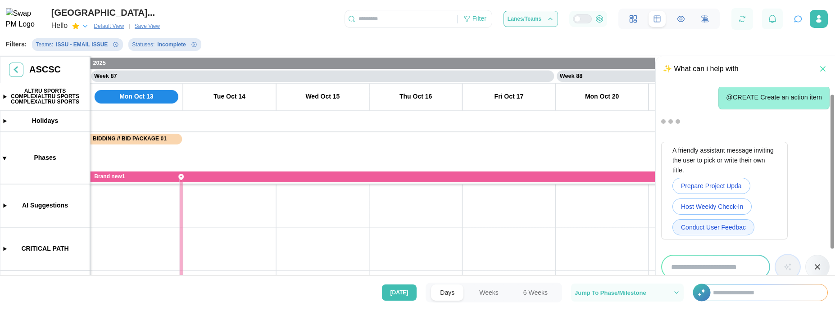 The width and height of the screenshot is (835, 311). What do you see at coordinates (713, 227) in the screenshot?
I see `button: Conduct User Feedbac` at bounding box center [713, 227].